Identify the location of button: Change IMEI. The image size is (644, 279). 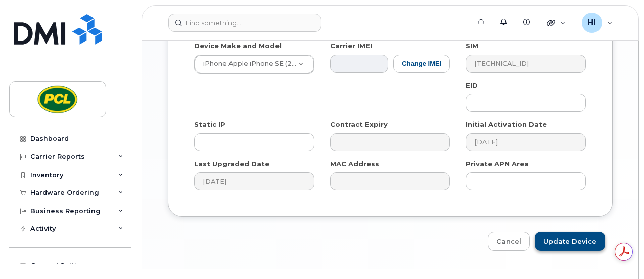
(422, 64).